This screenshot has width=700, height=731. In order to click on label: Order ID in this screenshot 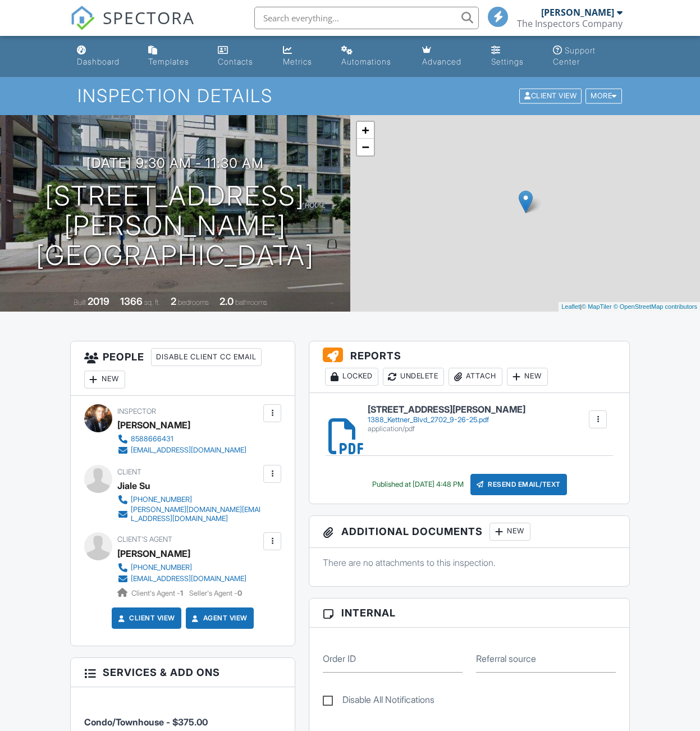, I will do `click(339, 659)`.